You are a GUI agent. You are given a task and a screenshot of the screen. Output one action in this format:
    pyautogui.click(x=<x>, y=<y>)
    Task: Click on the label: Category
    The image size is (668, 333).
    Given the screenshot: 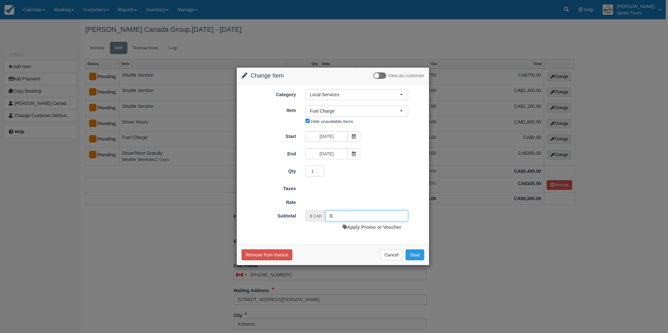 What is the action you would take?
    pyautogui.click(x=269, y=94)
    